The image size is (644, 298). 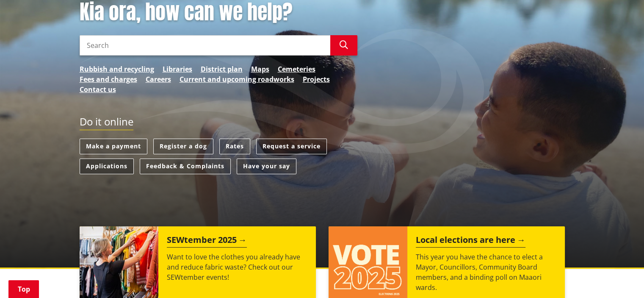 What do you see at coordinates (98, 90) in the screenshot?
I see `a: Contact us` at bounding box center [98, 90].